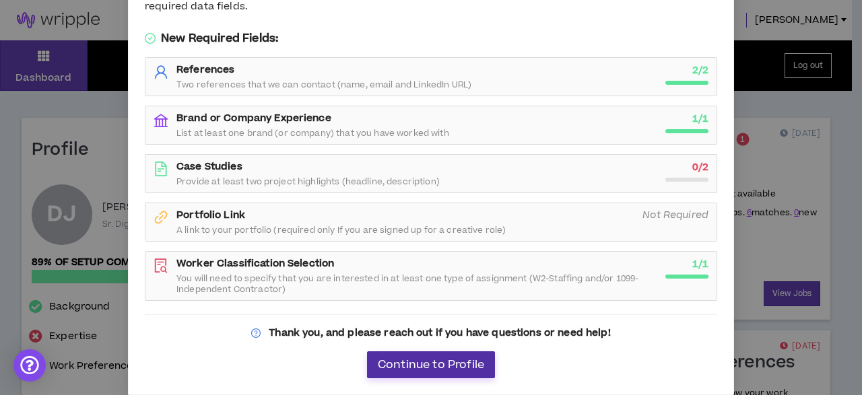 This screenshot has height=395, width=862. What do you see at coordinates (255, 263) in the screenshot?
I see `strong: Worker Classification Selection` at bounding box center [255, 263].